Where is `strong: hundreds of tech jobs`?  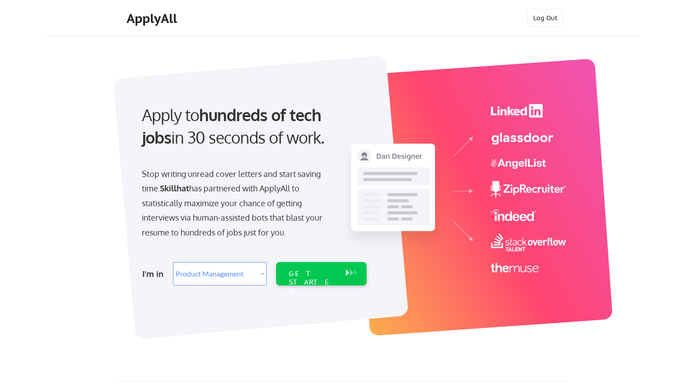 strong: hundreds of tech jobs is located at coordinates (233, 126).